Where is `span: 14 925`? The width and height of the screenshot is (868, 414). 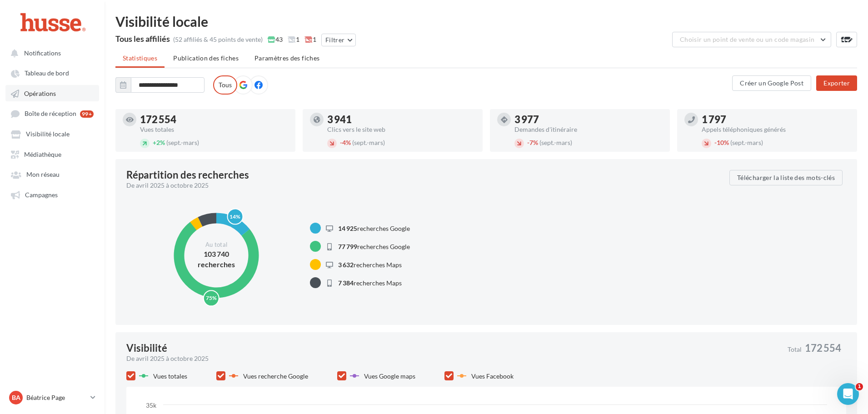 span: 14 925 is located at coordinates (348, 228).